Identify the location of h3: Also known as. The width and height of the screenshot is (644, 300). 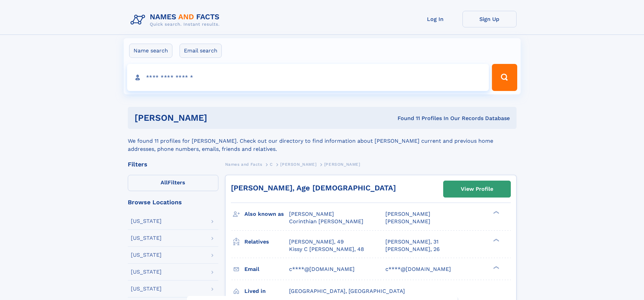
(267, 214).